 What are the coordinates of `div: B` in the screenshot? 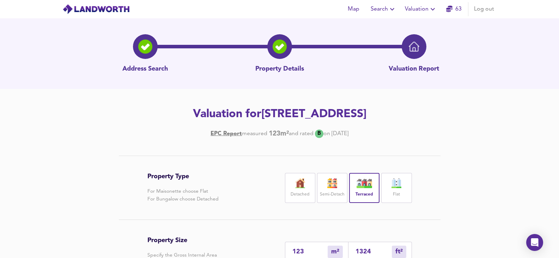 It's located at (319, 134).